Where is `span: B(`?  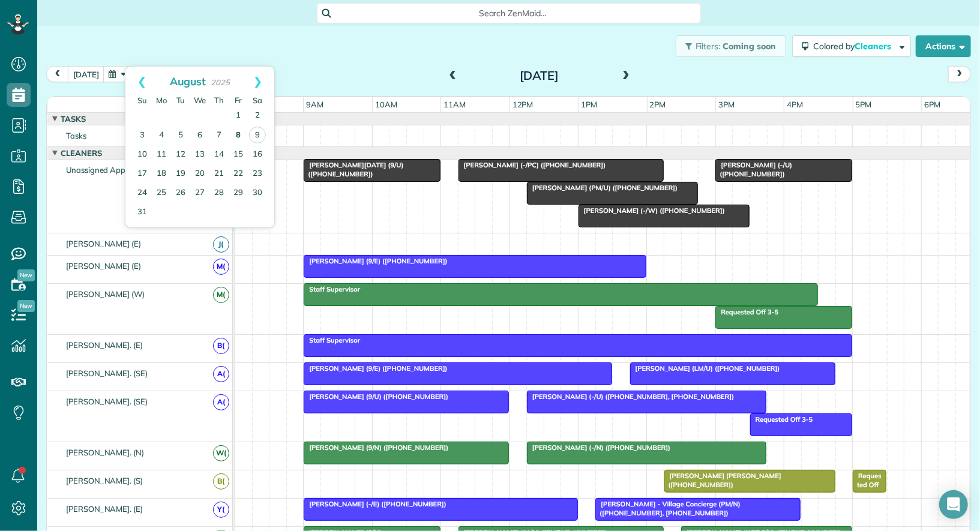 span: B( is located at coordinates (221, 482).